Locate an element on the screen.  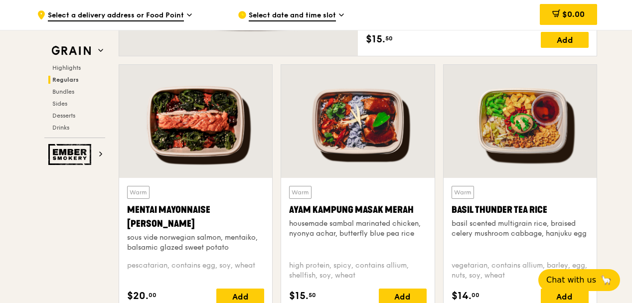
div: Basil Thunder Tea Rice is located at coordinates (520, 210).